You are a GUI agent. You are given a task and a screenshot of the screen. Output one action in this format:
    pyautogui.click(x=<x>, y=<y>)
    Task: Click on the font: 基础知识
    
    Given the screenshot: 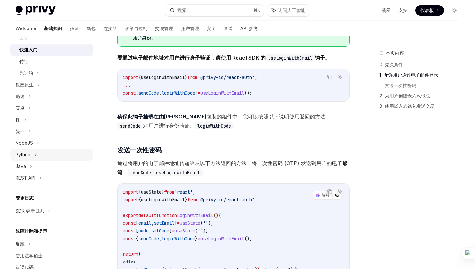 What is the action you would take?
    pyautogui.click(x=53, y=28)
    